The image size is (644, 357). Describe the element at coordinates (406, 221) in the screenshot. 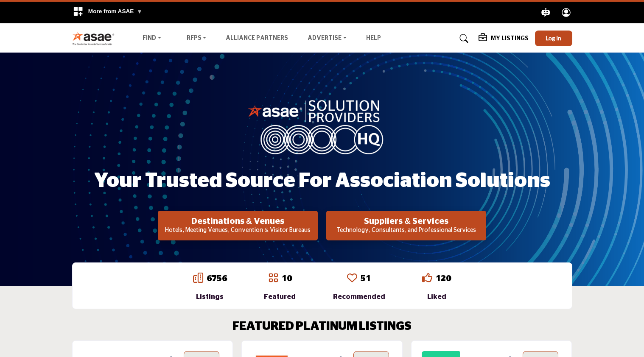

I see `h2: Suppliers & Services` at that location.